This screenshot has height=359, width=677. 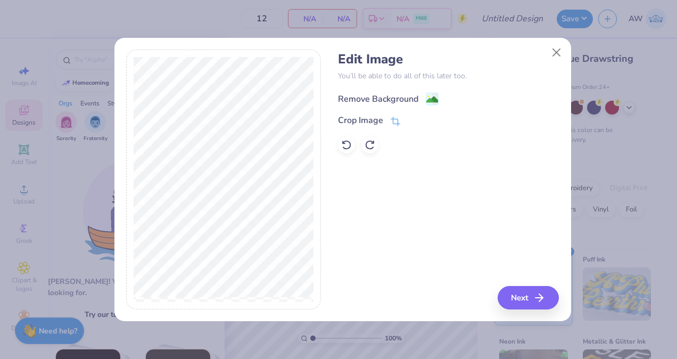 I want to click on button: Close, so click(x=556, y=52).